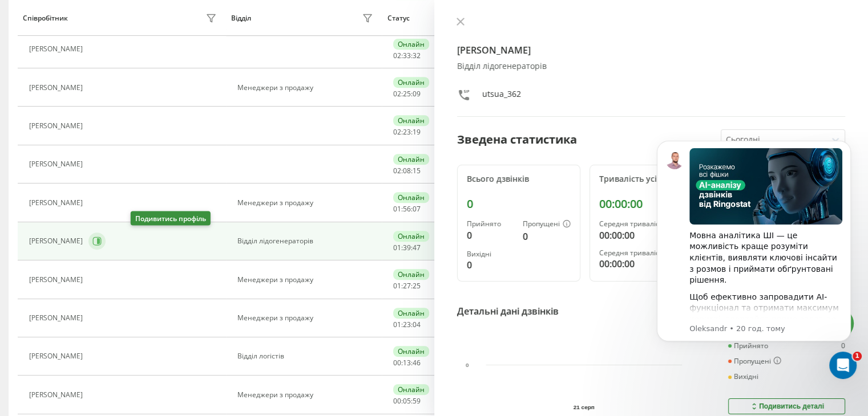 The height and width of the screenshot is (416, 868). What do you see at coordinates (546, 225) in the screenshot?
I see `div: Пропущені` at bounding box center [546, 225].